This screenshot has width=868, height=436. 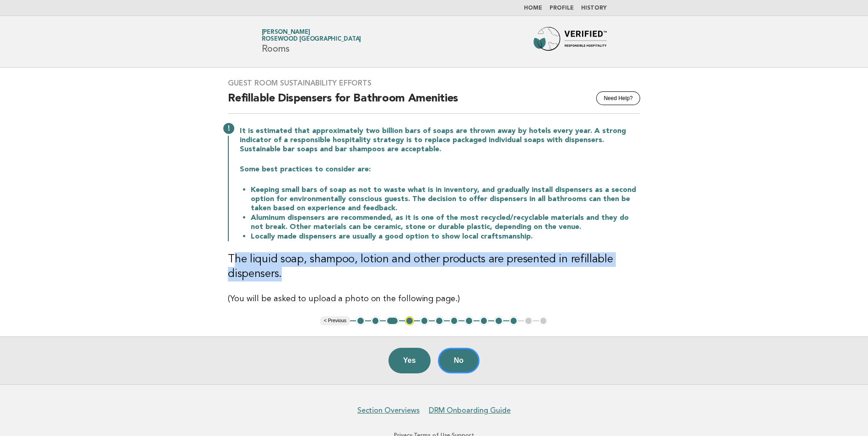 What do you see at coordinates (410, 321) in the screenshot?
I see `button: 4` at bounding box center [410, 321].